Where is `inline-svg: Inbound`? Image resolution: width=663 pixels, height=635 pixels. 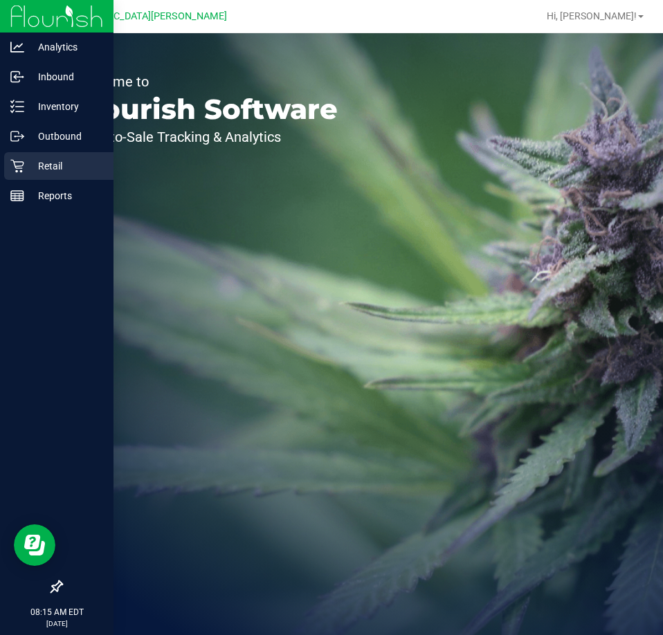
inline-svg: Inbound is located at coordinates (17, 77).